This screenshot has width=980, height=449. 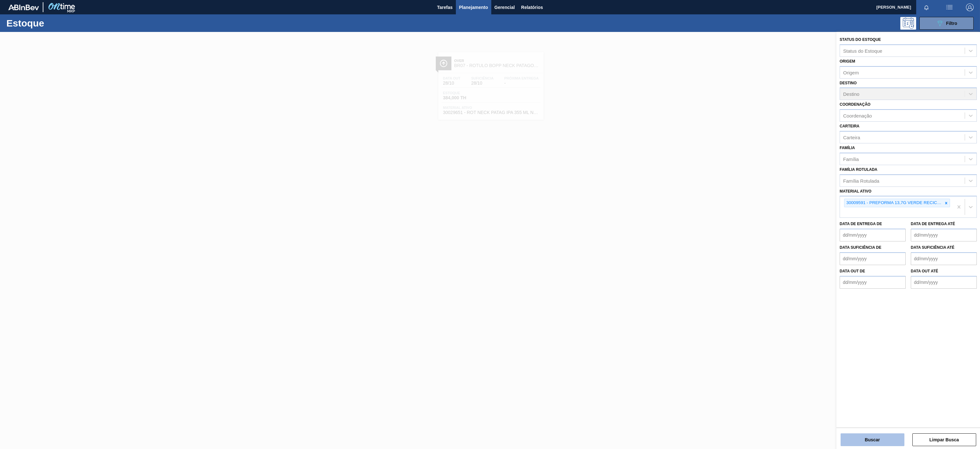 I want to click on img: Logout, so click(x=970, y=7).